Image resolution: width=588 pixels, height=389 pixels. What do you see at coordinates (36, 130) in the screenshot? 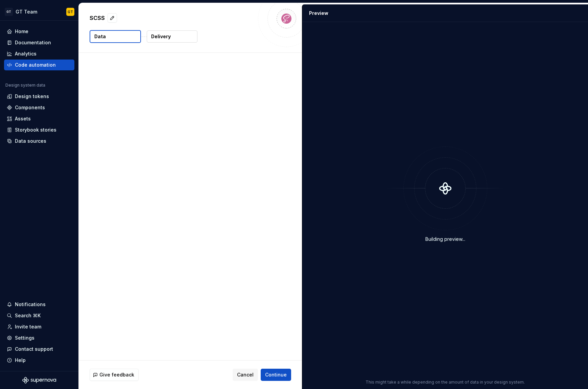
I see `div: Storybook stories` at bounding box center [36, 130].